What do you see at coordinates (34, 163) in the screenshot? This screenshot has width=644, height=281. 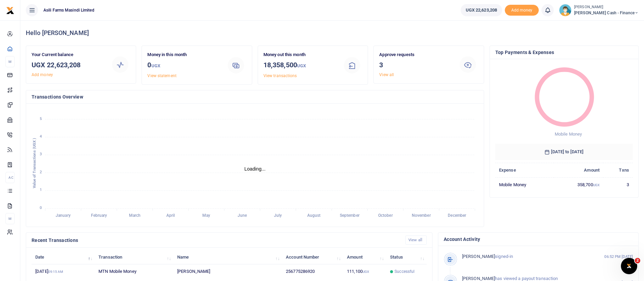 I see `text: Value of Transactions (UGX )` at bounding box center [34, 163].